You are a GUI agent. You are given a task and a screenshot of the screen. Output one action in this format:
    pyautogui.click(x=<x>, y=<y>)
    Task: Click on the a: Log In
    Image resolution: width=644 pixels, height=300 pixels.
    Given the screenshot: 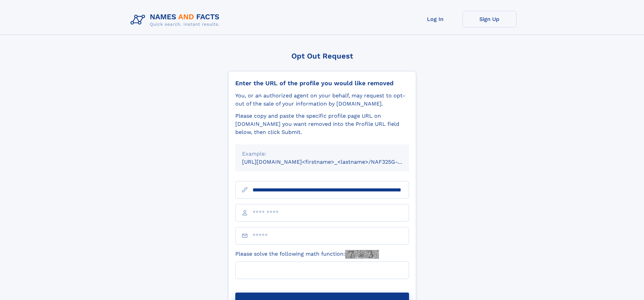 What is the action you would take?
    pyautogui.click(x=435, y=19)
    